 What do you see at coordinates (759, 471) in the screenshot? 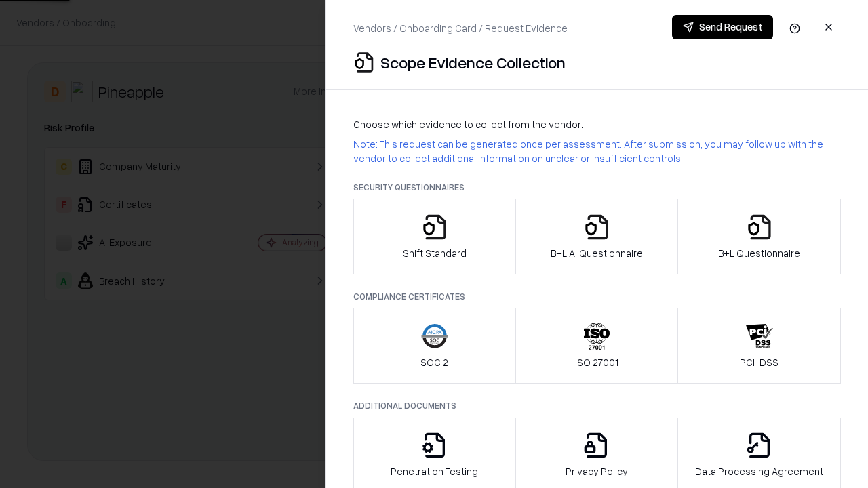
I see `p: Data Processing Agreement` at bounding box center [759, 471].